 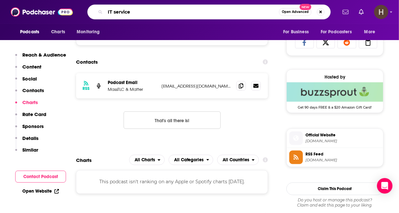 What do you see at coordinates (368, 42) in the screenshot?
I see `a: Copy Link` at bounding box center [368, 42].